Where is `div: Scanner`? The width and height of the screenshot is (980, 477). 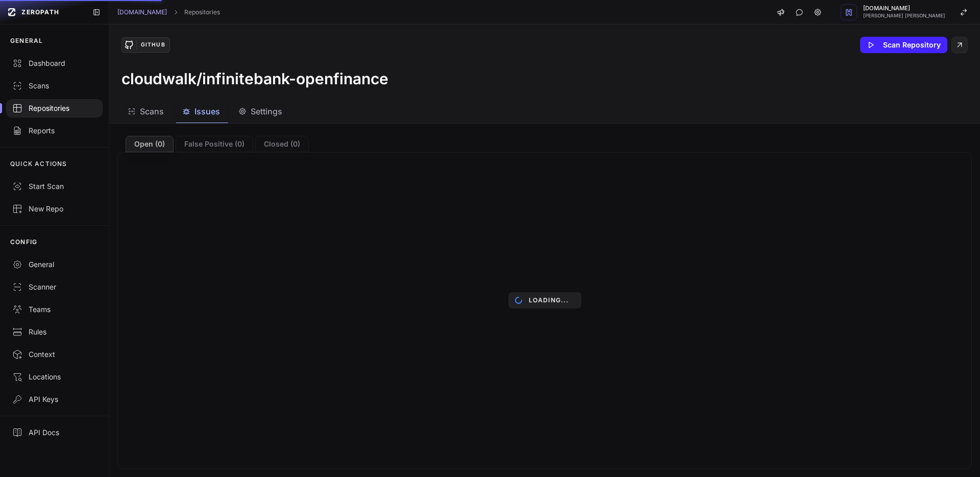 div: Scanner is located at coordinates (54, 287).